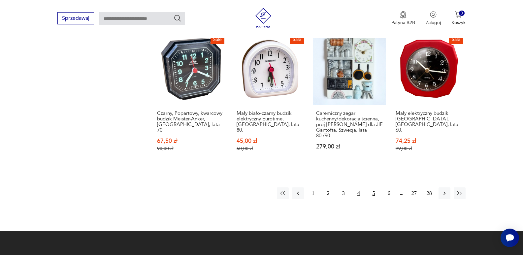  What do you see at coordinates (359, 193) in the screenshot?
I see `button: 4` at bounding box center [359, 193].